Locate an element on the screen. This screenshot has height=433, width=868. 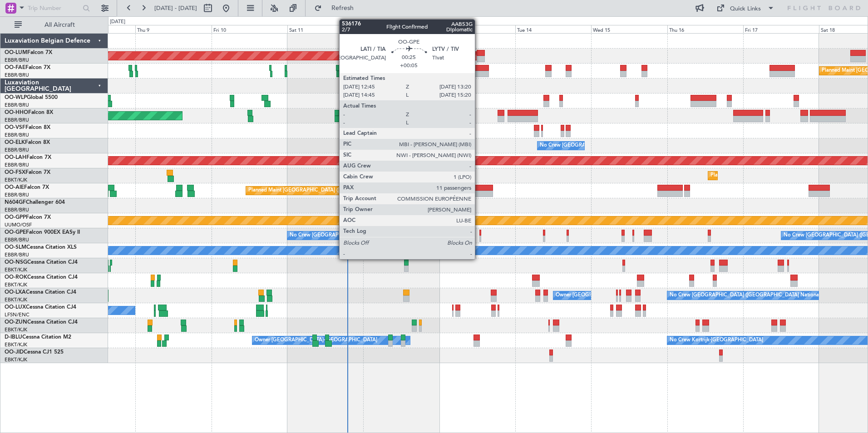
span: OO-FAE is located at coordinates (15, 68).